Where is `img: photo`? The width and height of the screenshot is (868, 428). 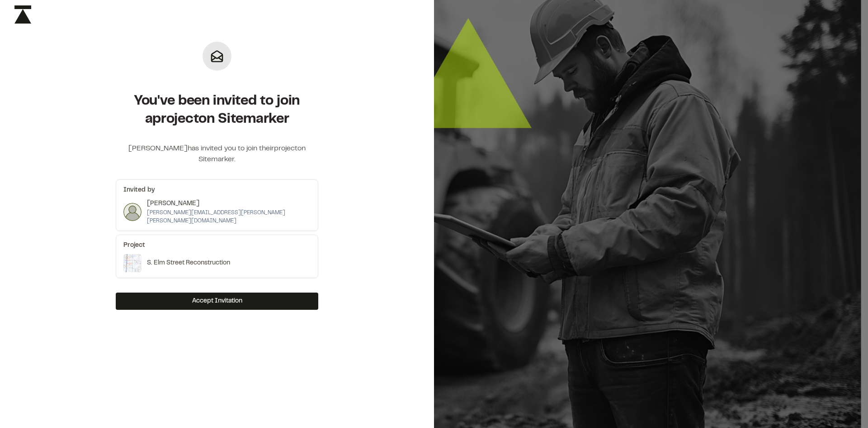
img: photo is located at coordinates (132, 212).